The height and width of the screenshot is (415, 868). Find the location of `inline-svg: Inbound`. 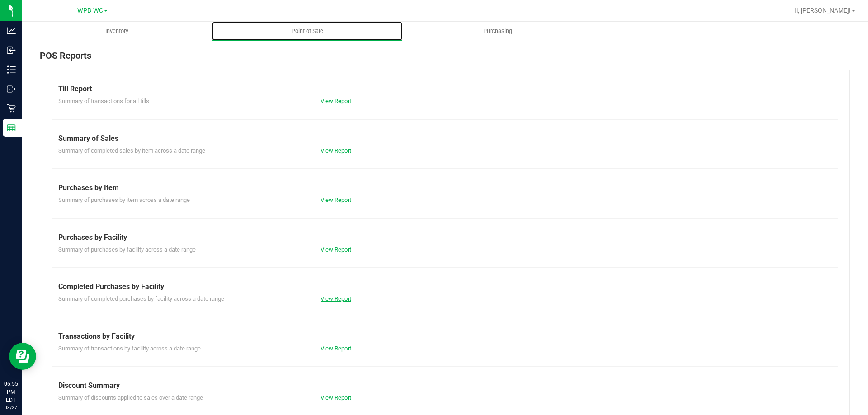

inline-svg: Inbound is located at coordinates (11, 50).